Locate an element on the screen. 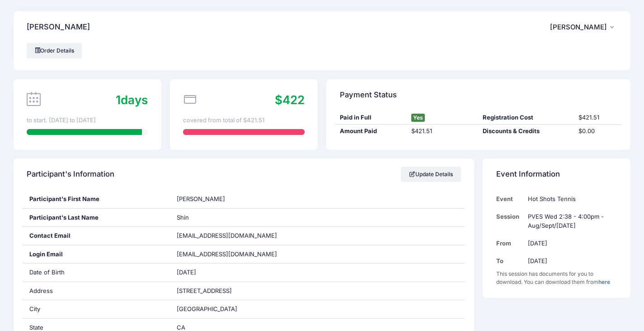  div: Date of Birth is located at coordinates (96, 272).